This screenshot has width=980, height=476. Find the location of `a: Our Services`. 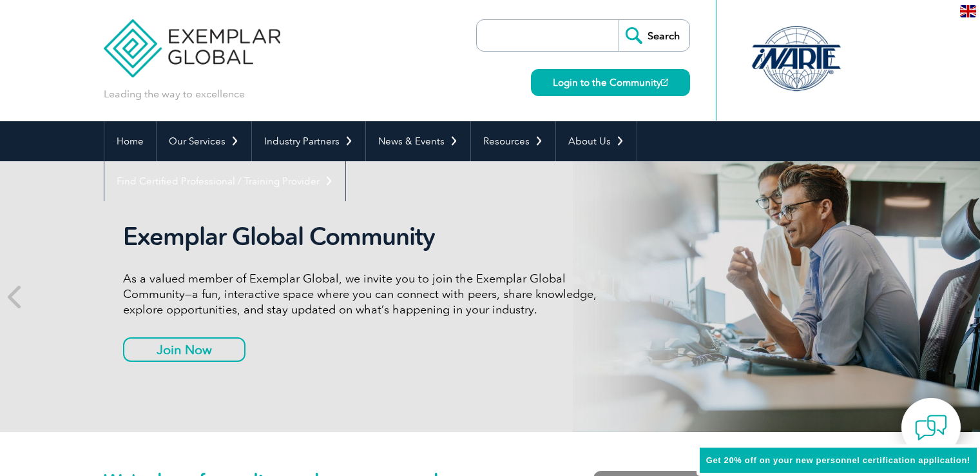

a: Our Services is located at coordinates (203, 141).